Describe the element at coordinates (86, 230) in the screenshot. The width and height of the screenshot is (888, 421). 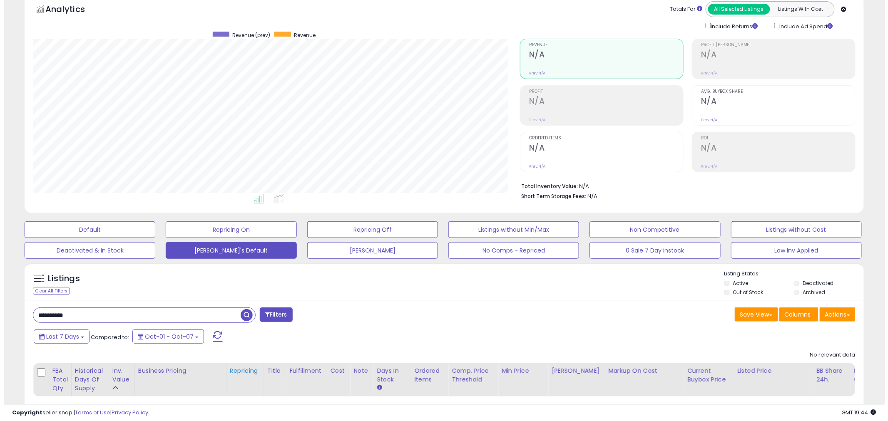
I see `button: Default` at that location.